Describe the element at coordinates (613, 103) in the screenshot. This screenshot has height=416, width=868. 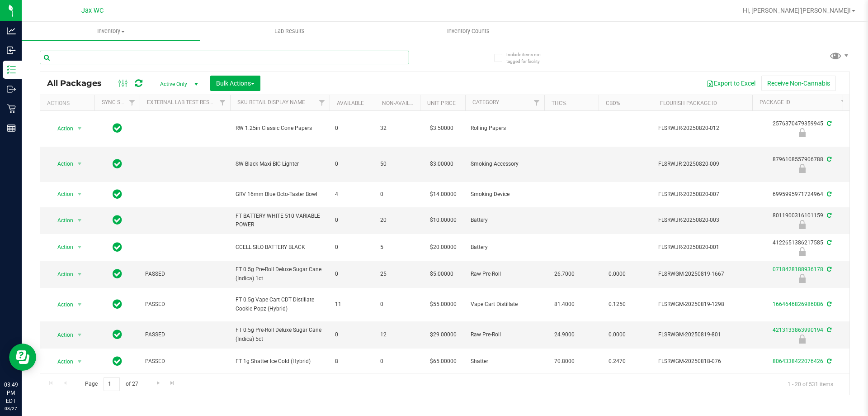
I see `a: CBD%` at that location.